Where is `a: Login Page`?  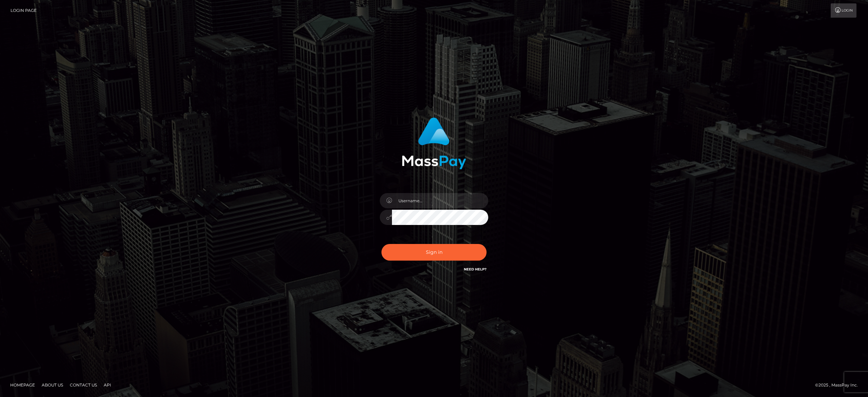
a: Login Page is located at coordinates (24, 10).